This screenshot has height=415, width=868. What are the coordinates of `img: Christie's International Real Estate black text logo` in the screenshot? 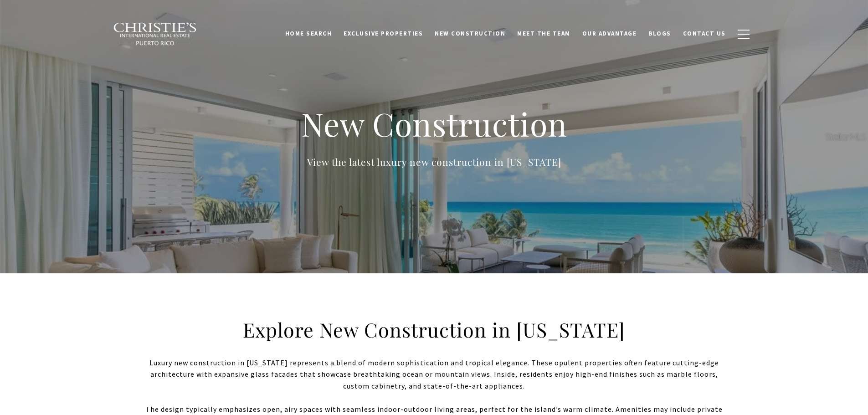 It's located at (156, 34).